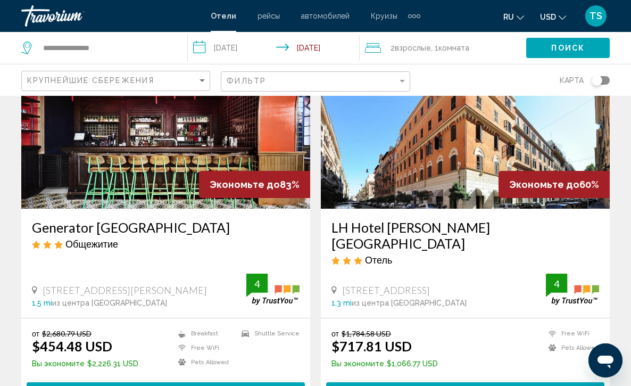 Image resolution: width=631 pixels, height=386 pixels. What do you see at coordinates (454, 48) in the screenshot?
I see `span: Комната` at bounding box center [454, 48].